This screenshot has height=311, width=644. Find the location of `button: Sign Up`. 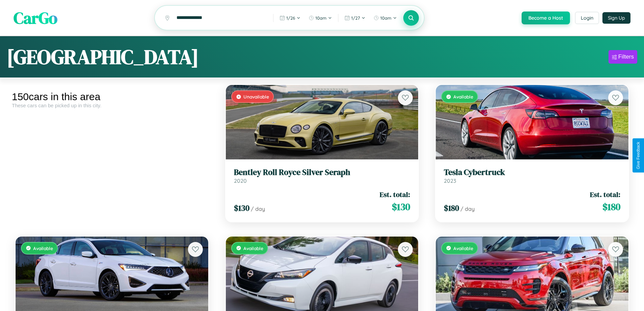

button: Sign Up is located at coordinates (616, 18).